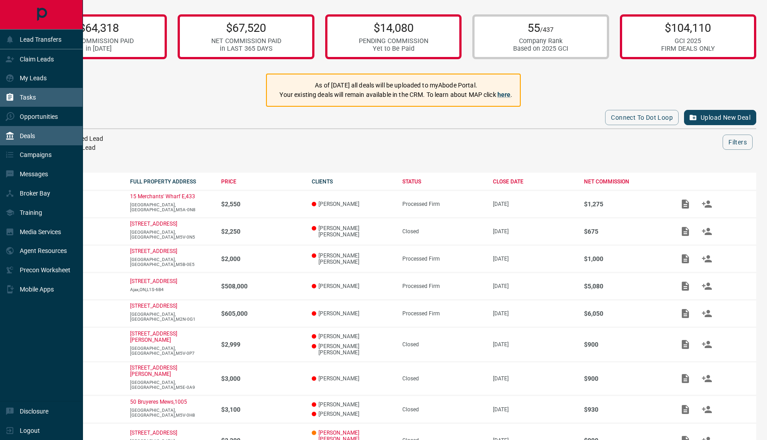 The width and height of the screenshot is (767, 440). I want to click on p: $1,275, so click(625, 204).